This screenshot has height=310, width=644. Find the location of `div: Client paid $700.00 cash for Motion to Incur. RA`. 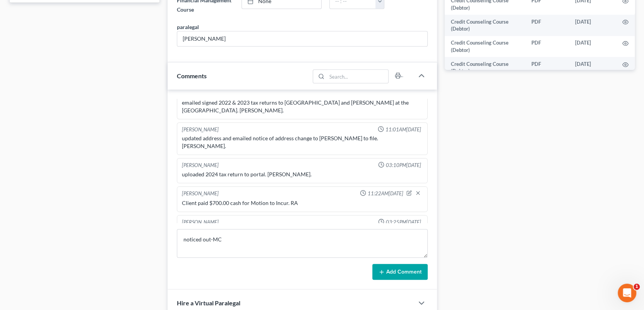

div: Client paid $700.00 cash for Motion to Incur. RA is located at coordinates (302, 203).